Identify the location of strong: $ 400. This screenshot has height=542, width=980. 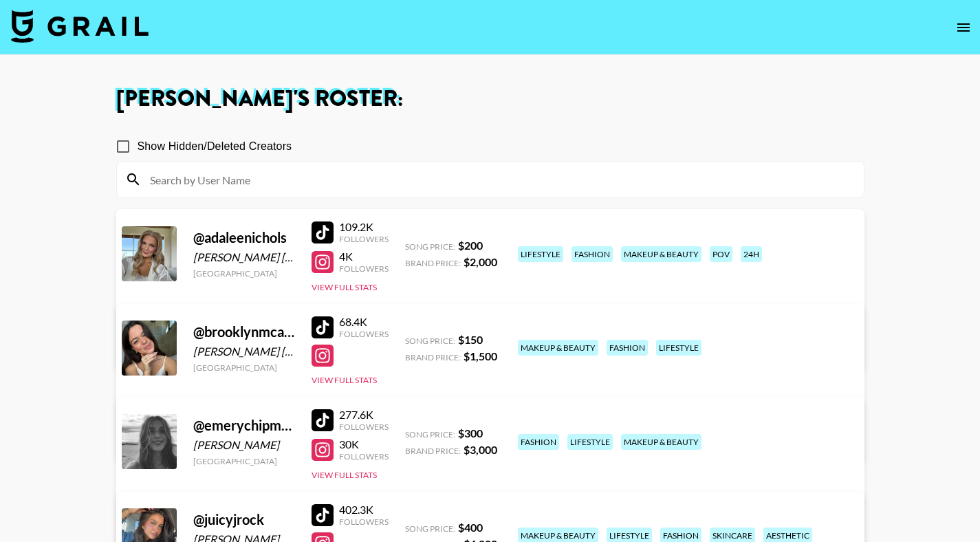
(471, 527).